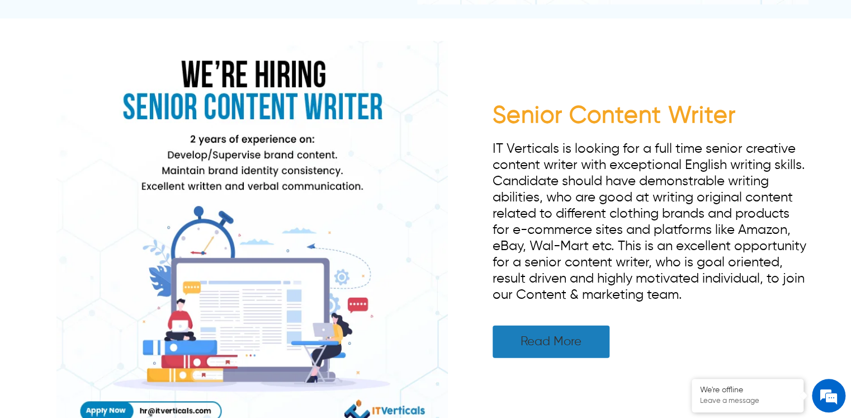 This screenshot has width=851, height=418. Describe the element at coordinates (109, 309) in the screenshot. I see `textarea: Type your message and click 'Submit'` at that location.